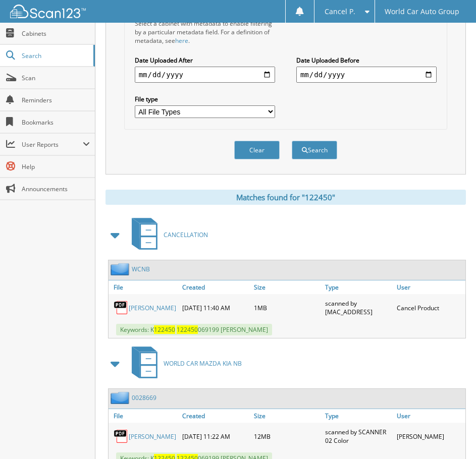 This screenshot has height=459, width=476. Describe the element at coordinates (56, 33) in the screenshot. I see `span: Cabinets` at that location.